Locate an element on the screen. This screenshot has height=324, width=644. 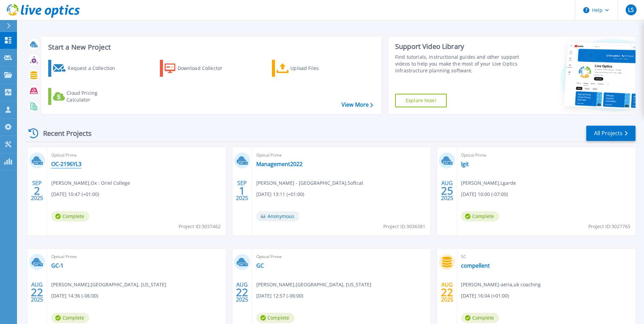
div: Upload Files is located at coordinates (317, 68).